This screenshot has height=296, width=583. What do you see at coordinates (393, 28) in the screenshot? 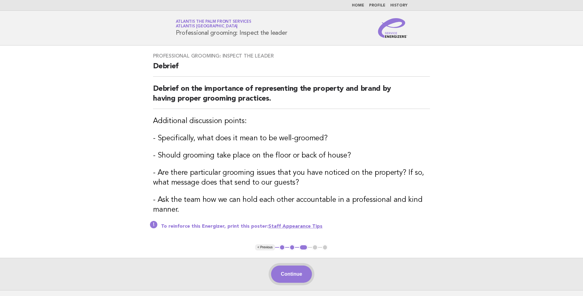
I see `img: Service Energizers` at bounding box center [393, 28].